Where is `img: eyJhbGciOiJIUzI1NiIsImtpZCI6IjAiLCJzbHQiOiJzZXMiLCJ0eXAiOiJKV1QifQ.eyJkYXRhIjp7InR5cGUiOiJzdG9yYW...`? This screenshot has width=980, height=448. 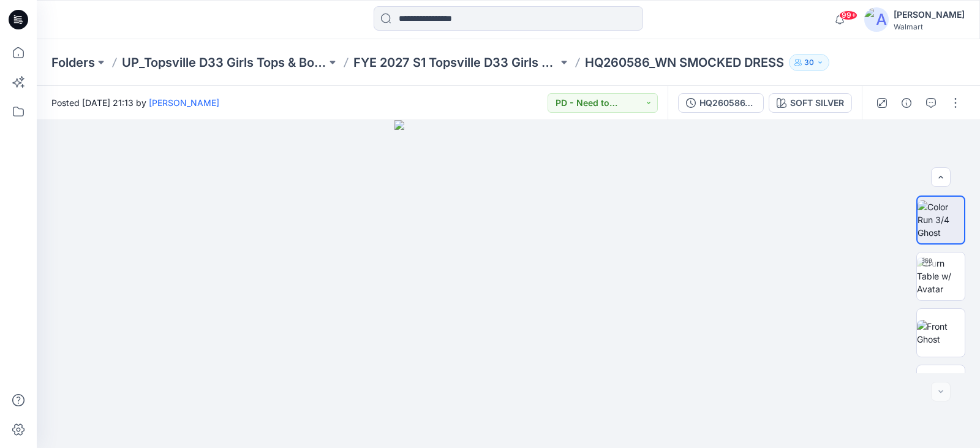 img: eyJhbGciOiJIUzI1NiIsImtpZCI6IjAiLCJzbHQiOiJzZXMiLCJ0eXAiOiJKV1QifQ.eyJkYXRhIjp7InR5cGUiOiJzdG9yYW... is located at coordinates (508, 284).